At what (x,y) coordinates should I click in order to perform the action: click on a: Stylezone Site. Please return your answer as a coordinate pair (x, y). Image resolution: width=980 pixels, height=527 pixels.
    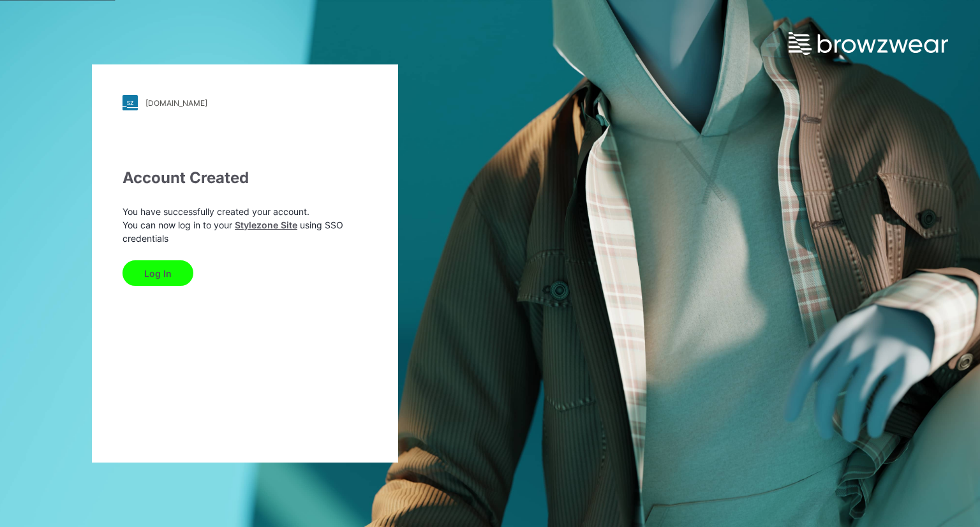
    Looking at the image, I should click on (266, 224).